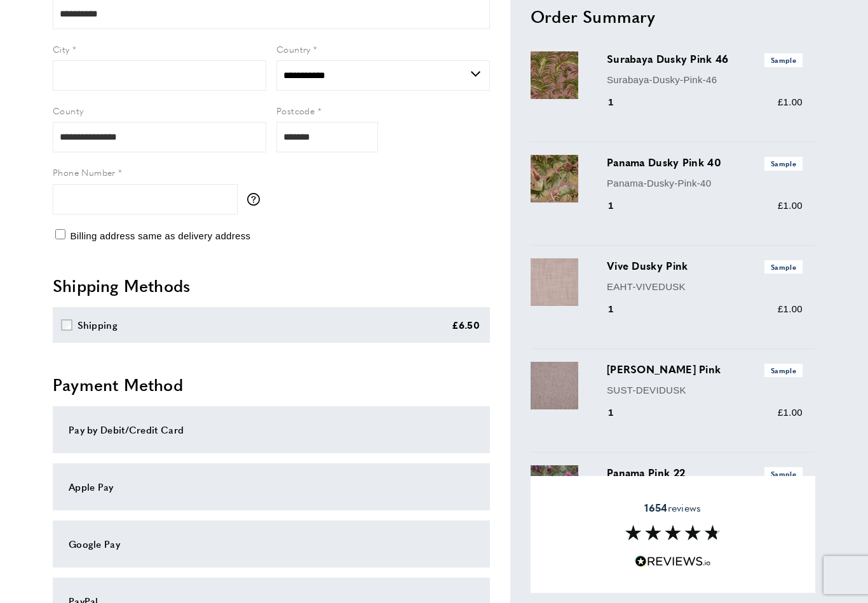 This screenshot has height=603, width=868. What do you see at coordinates (271, 544) in the screenshot?
I see `div: Google Pay` at bounding box center [271, 544].